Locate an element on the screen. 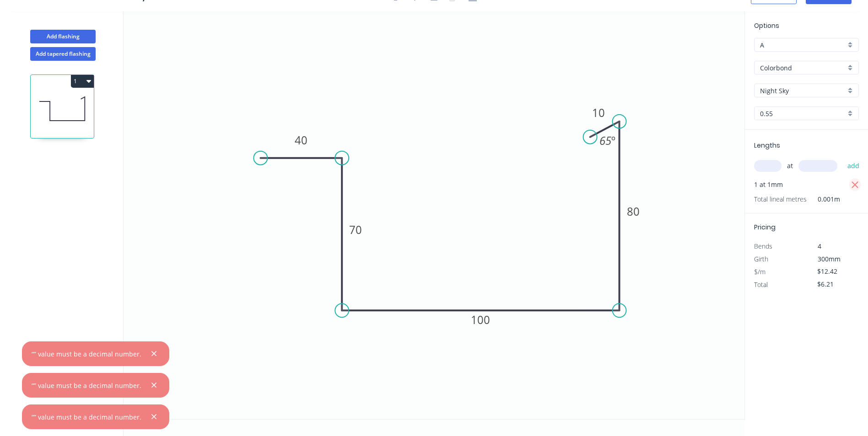 This screenshot has height=436, width=868. span: Options is located at coordinates (767, 26).